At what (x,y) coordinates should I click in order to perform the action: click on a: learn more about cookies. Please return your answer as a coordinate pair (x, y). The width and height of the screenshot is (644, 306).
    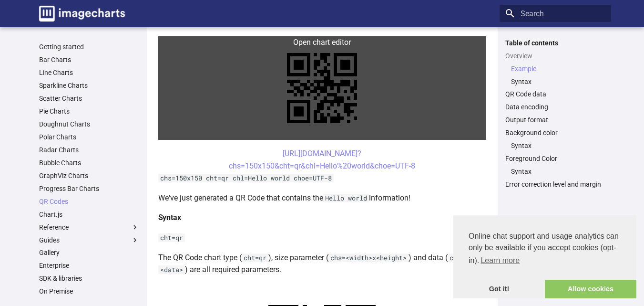
    Looking at the image, I should click on (500, 261).